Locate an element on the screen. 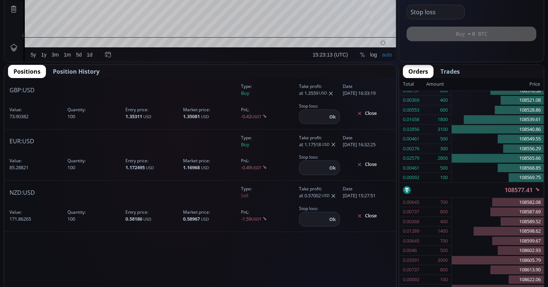 This screenshot has width=548, height=287. span: Position History is located at coordinates (76, 71).